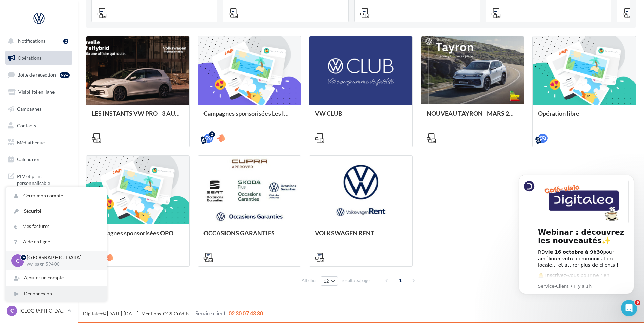 This screenshot has height=323, width=644. What do you see at coordinates (167, 313) in the screenshot?
I see `a: CGS` at bounding box center [167, 313].